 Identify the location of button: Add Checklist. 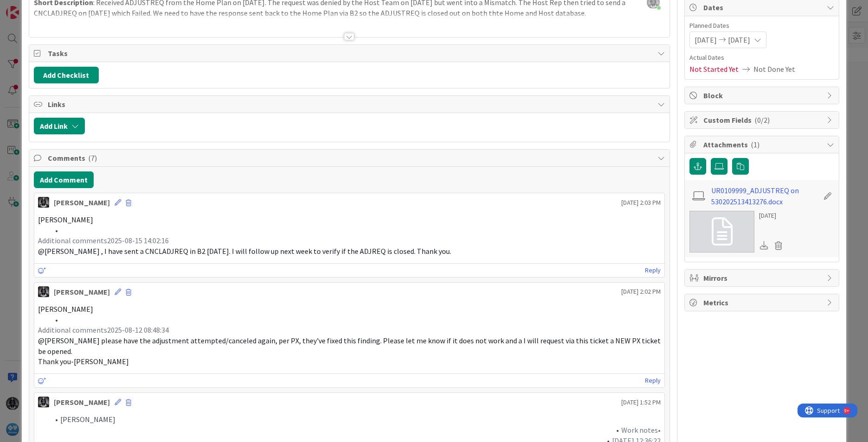
(66, 75).